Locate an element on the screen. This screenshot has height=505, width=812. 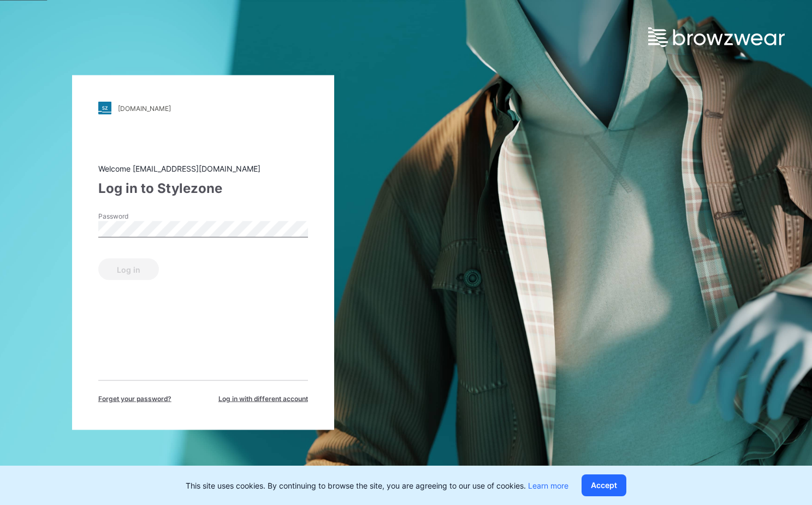
button: Accept is located at coordinates (605, 485).